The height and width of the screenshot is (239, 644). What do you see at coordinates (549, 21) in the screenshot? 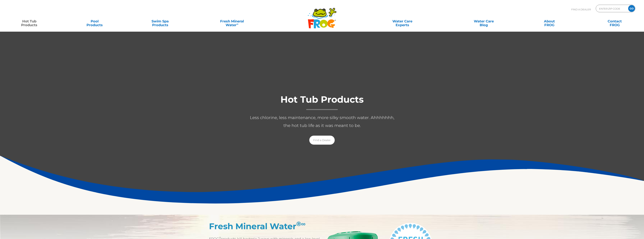
I see `a: AboutFROG` at bounding box center [549, 21].